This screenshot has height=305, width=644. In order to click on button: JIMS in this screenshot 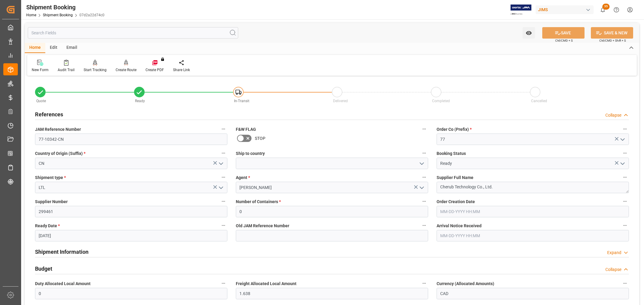, I will do `click(566, 10)`.